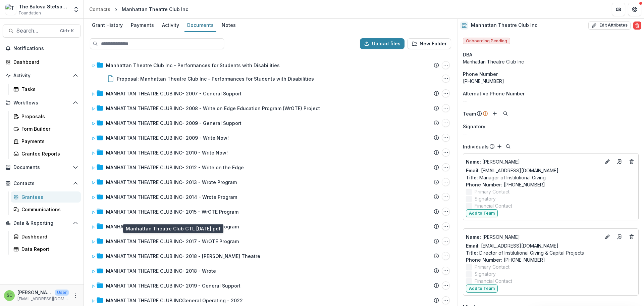 The image size is (644, 306). Describe the element at coordinates (480, 74) in the screenshot. I see `span: Phone Number` at that location.